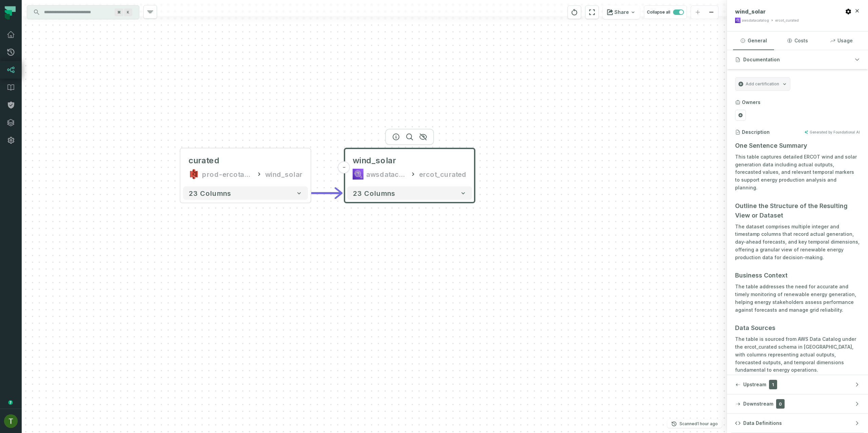 The image size is (868, 433). What do you see at coordinates (780, 404) in the screenshot?
I see `span: 0` at bounding box center [780, 404].